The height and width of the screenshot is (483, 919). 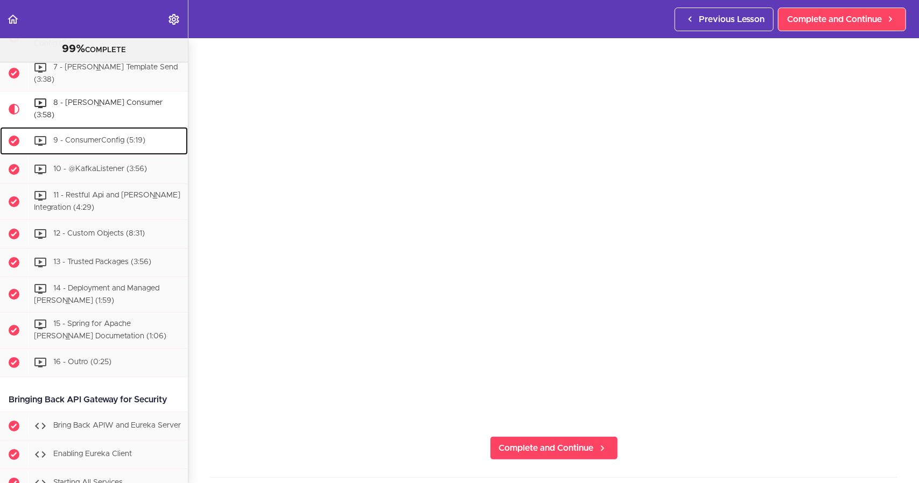 What do you see at coordinates (174, 19) in the screenshot?
I see `svg: Settings Menu` at bounding box center [174, 19].